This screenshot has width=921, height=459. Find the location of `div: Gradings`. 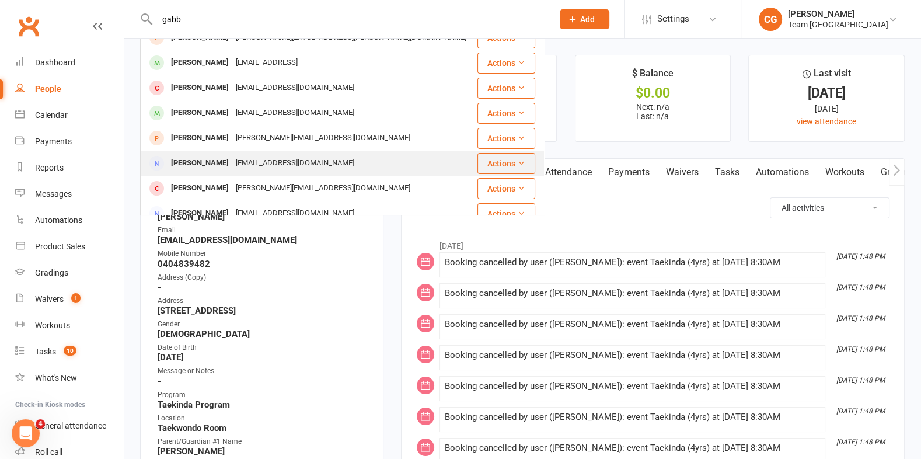

div: Gradings is located at coordinates (51, 273).